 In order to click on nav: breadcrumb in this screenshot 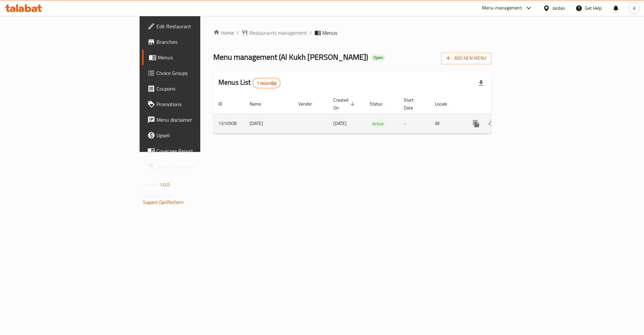, I will do `click(352, 33)`.